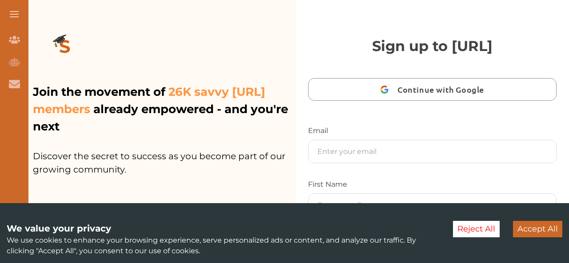 The height and width of the screenshot is (263, 569). I want to click on p: Discover the secret to success as you become part of our growing community., so click(164, 163).